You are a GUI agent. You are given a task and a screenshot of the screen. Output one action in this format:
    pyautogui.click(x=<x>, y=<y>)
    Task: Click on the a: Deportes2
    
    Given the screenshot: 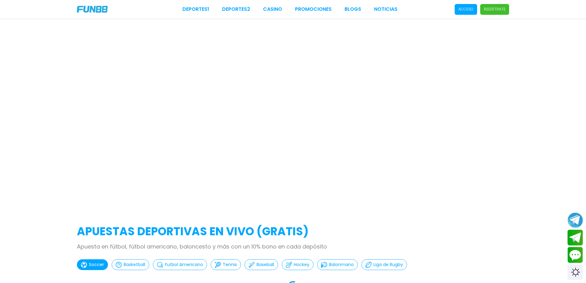 What is the action you would take?
    pyautogui.click(x=236, y=9)
    